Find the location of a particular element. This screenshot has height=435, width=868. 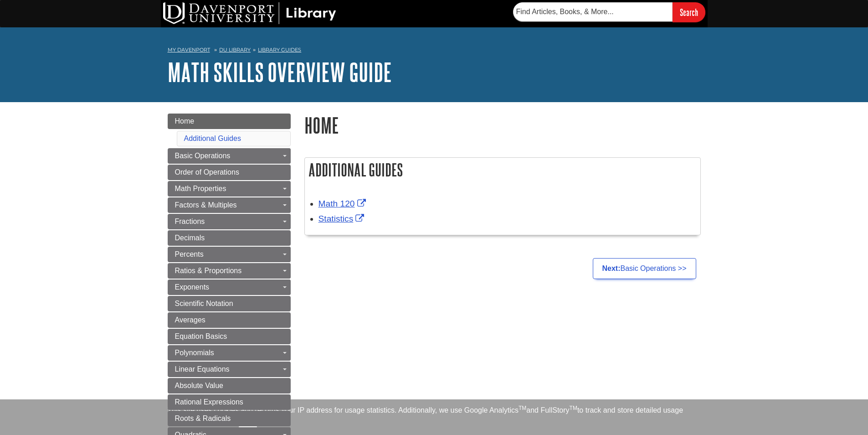

nav: breadcrumb is located at coordinates (434, 51).